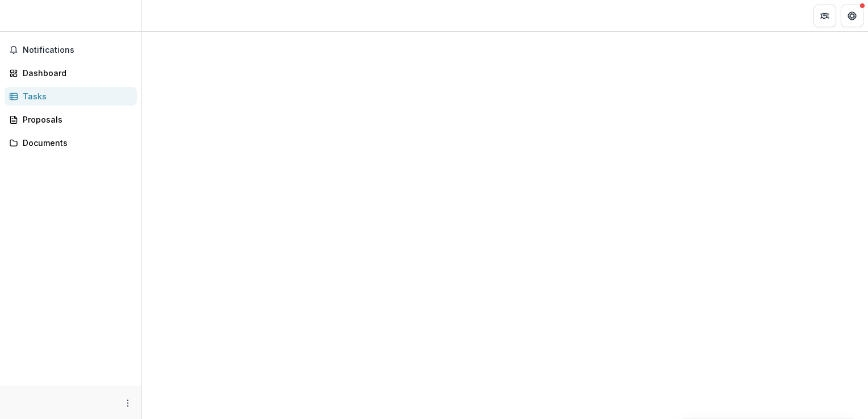 This screenshot has height=419, width=868. What do you see at coordinates (75, 72) in the screenshot?
I see `div: Dashboard` at bounding box center [75, 72].